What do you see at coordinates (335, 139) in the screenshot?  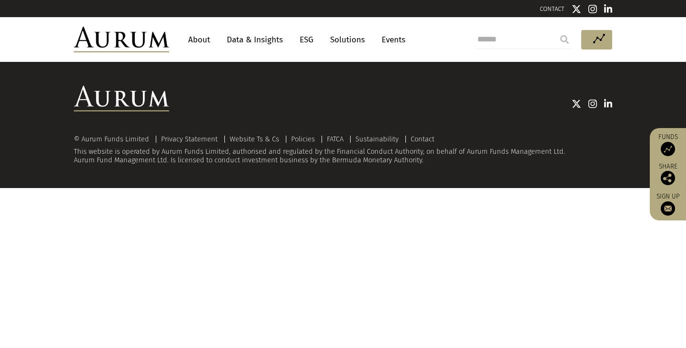 I see `a: FATCA` at bounding box center [335, 139].